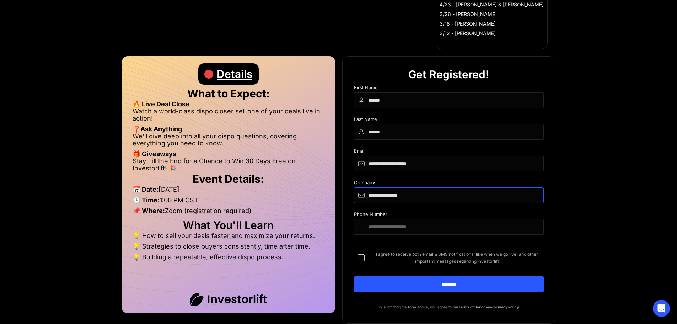 The height and width of the screenshot is (324, 677). I want to click on strong: 🔥 Live Deal Close, so click(161, 104).